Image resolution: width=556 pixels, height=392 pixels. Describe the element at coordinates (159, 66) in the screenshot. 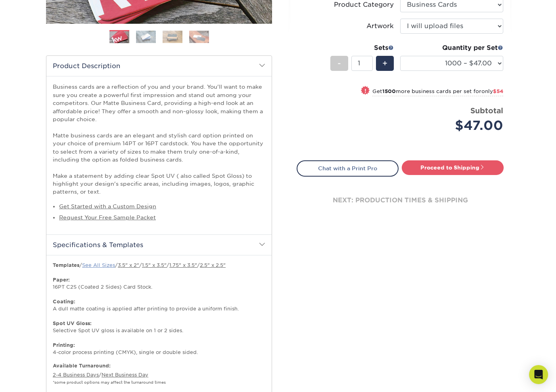

I see `h2: Product Description` at that location.